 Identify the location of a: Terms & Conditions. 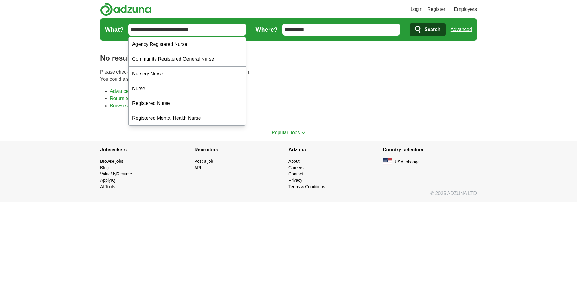
(307, 187).